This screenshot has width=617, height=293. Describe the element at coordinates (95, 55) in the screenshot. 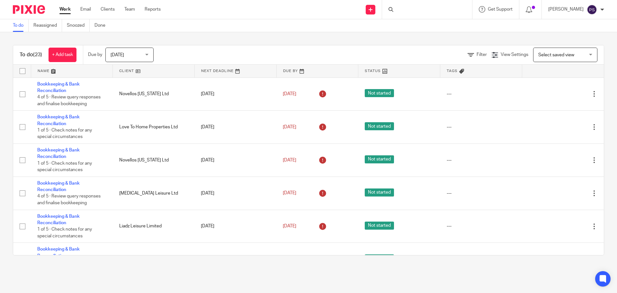

I see `p: Due by` at that location.